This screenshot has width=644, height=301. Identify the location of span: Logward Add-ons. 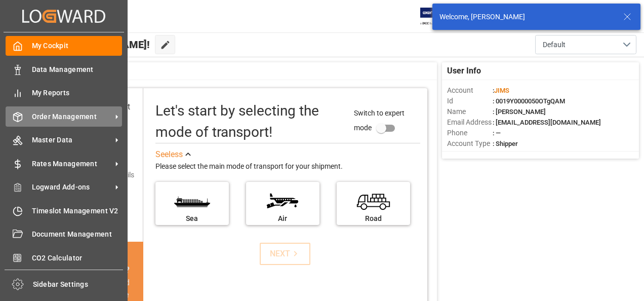
(72, 187).